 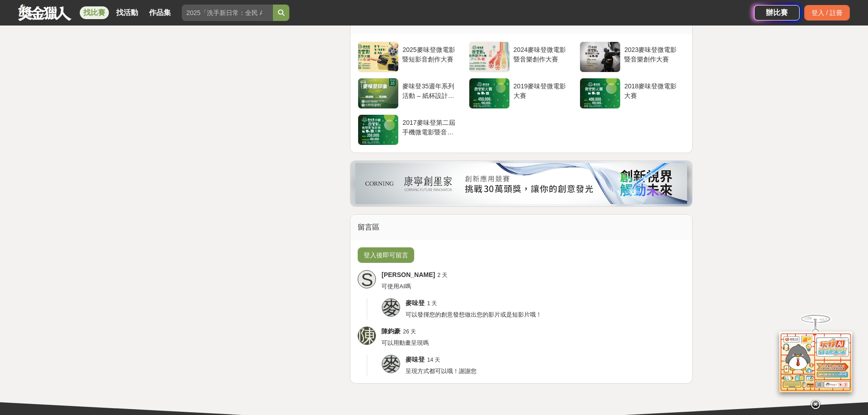 What do you see at coordinates (386, 256) in the screenshot?
I see `button: 登入後即可留言` at bounding box center [386, 256].